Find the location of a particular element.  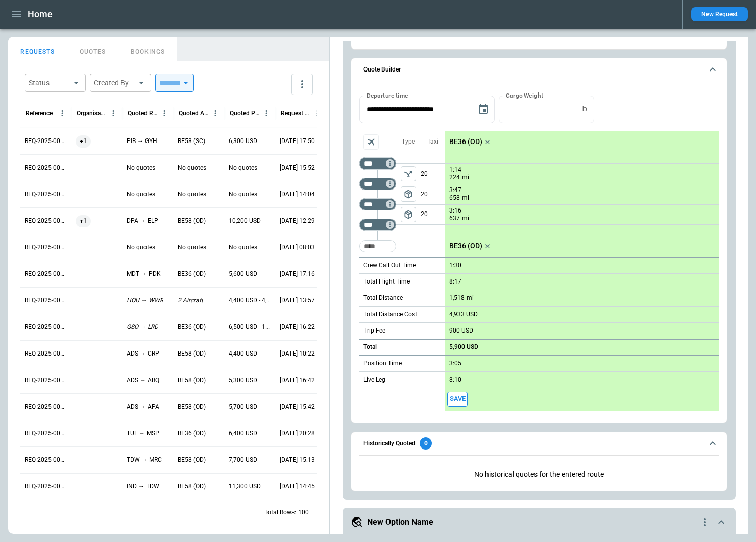

p: 08/22/2025 12:29 is located at coordinates (297, 221).